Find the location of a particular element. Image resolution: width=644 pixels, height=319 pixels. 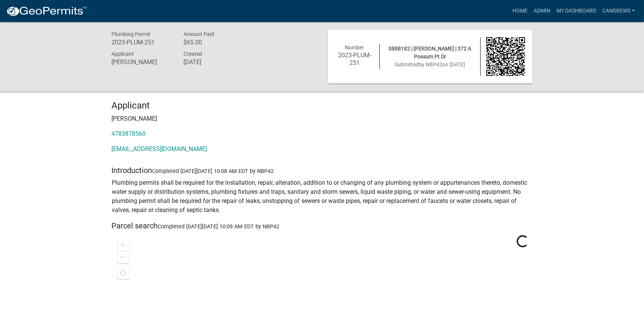

span: Amount Paid is located at coordinates (199, 34).